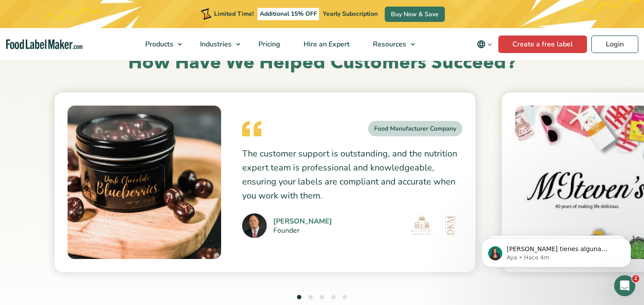 This screenshot has width=644, height=305. Describe the element at coordinates (388, 45) in the screenshot. I see `span: Resources` at that location.